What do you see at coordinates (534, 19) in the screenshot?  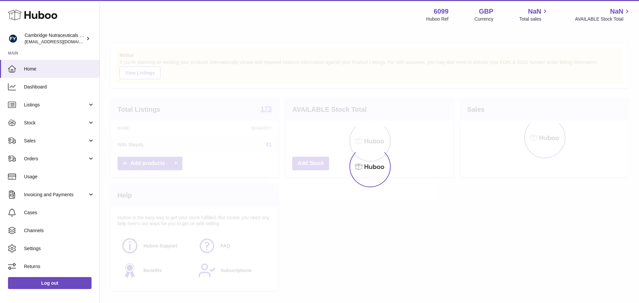 I see `span: Total sales` at bounding box center [534, 19].